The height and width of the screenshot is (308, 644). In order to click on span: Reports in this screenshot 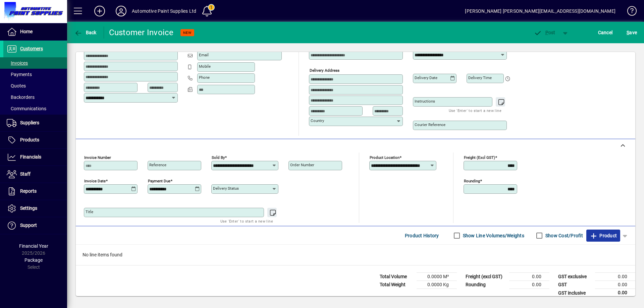, I will do `click(28, 191)`.